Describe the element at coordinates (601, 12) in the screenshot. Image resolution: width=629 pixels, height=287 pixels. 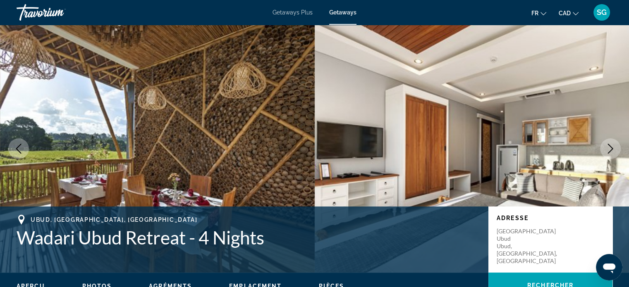
I see `span: SG` at that location.